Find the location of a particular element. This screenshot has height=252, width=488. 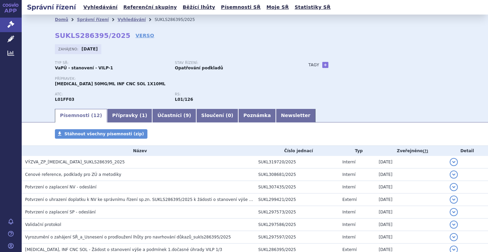

h2: Správní řízení is located at coordinates (52, 7).